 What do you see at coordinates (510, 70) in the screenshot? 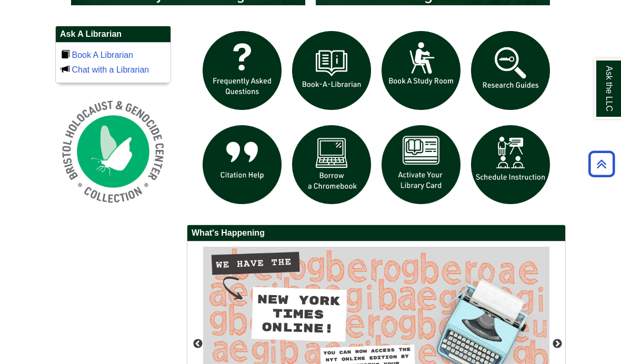
I see `img: Research Guides icon links to research guides web page` at bounding box center [510, 70].